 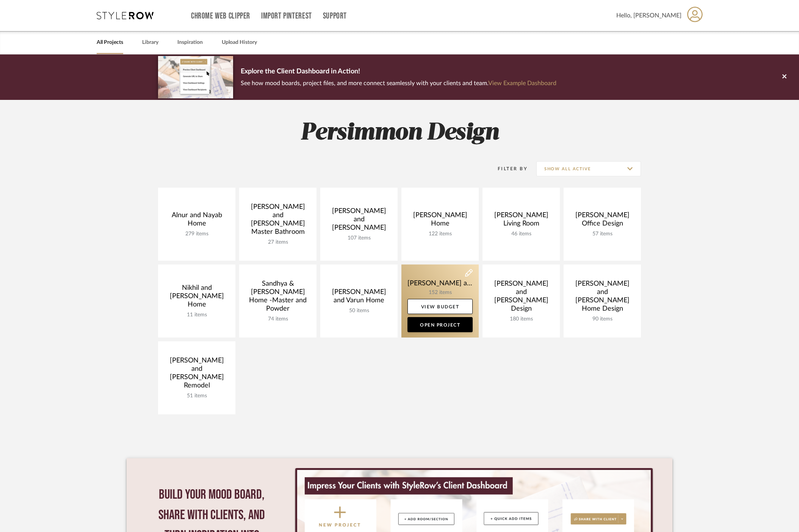 I want to click on div: 27 items, so click(x=278, y=243).